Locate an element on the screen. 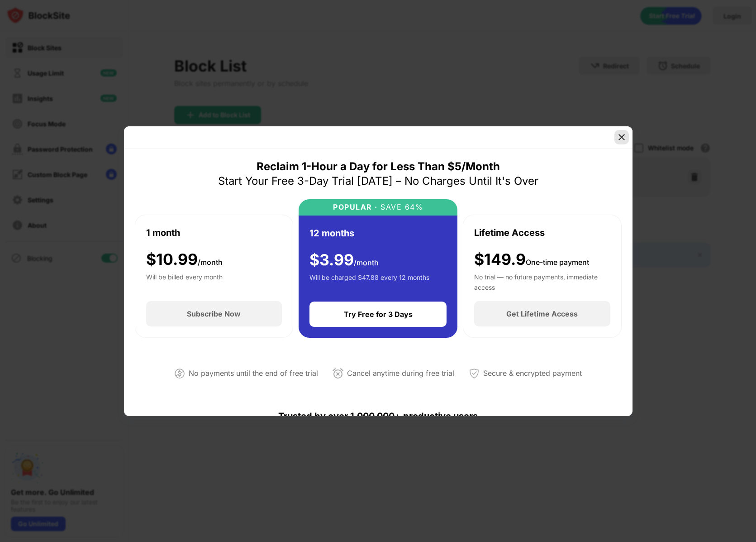  div: Cancel anytime during free trial is located at coordinates (401, 373).